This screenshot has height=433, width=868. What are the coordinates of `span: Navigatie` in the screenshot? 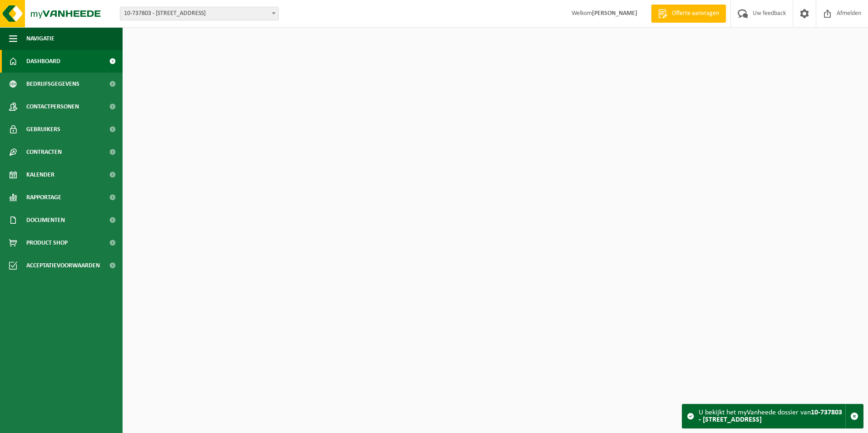 It's located at (40, 38).